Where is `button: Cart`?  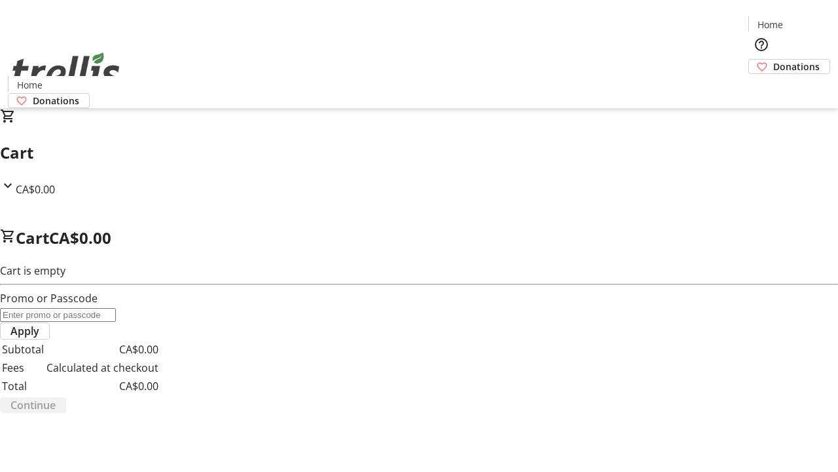
button: Cart is located at coordinates (762, 87).